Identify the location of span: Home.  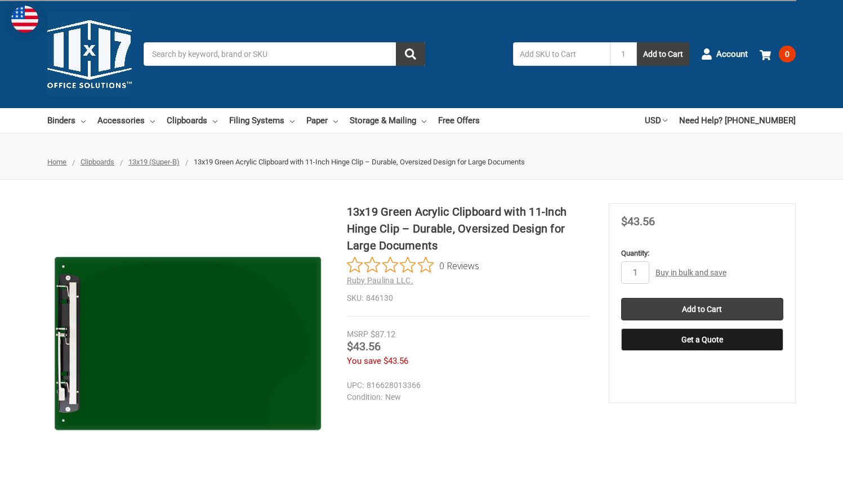
(57, 161).